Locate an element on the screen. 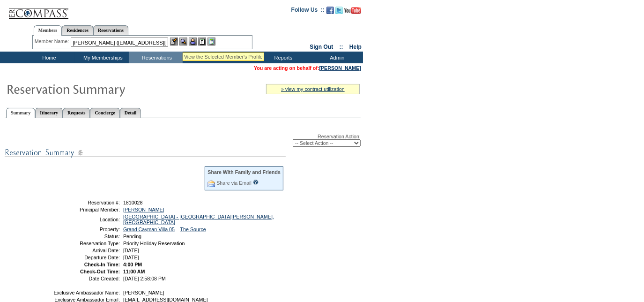 The width and height of the screenshot is (644, 302). a: Concierge is located at coordinates (104, 112).